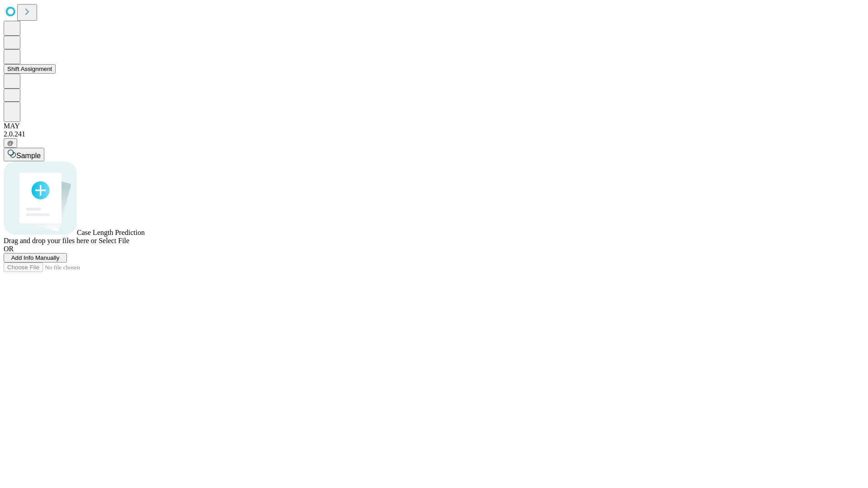 The height and width of the screenshot is (488, 868). What do you see at coordinates (110, 232) in the screenshot?
I see `span: Case Length Prediction` at bounding box center [110, 232].